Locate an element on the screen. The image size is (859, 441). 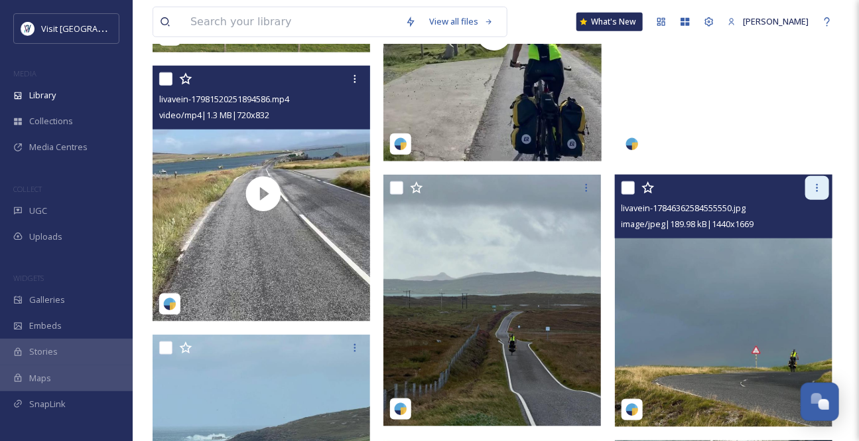
span: Maps is located at coordinates (40, 378).